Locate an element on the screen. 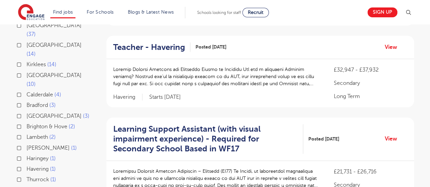 The image size is (430, 187). span: Schools looking for staff is located at coordinates (219, 13).